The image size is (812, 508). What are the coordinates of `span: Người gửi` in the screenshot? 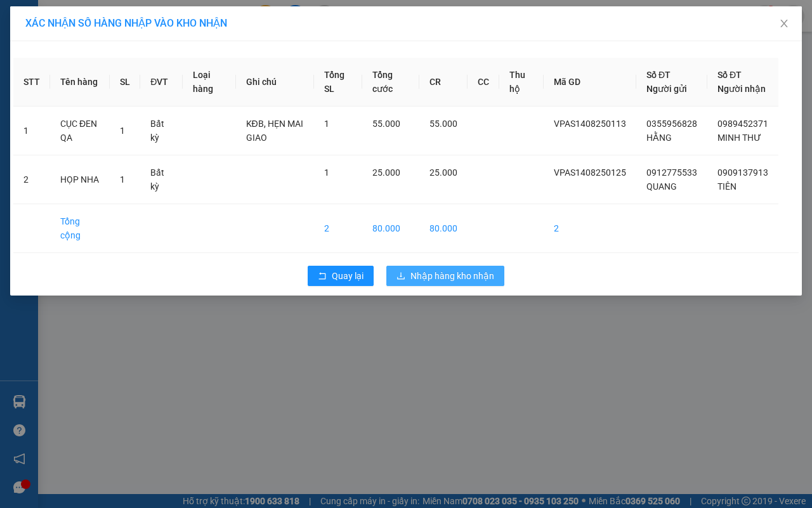 It's located at (667, 88).